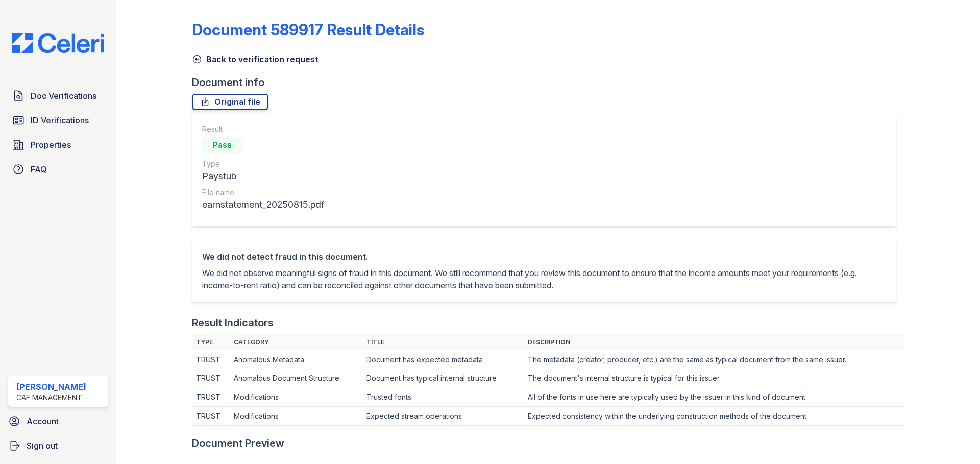 The width and height of the screenshot is (980, 464). What do you see at coordinates (238, 443) in the screenshot?
I see `div: Document Preview` at bounding box center [238, 443].